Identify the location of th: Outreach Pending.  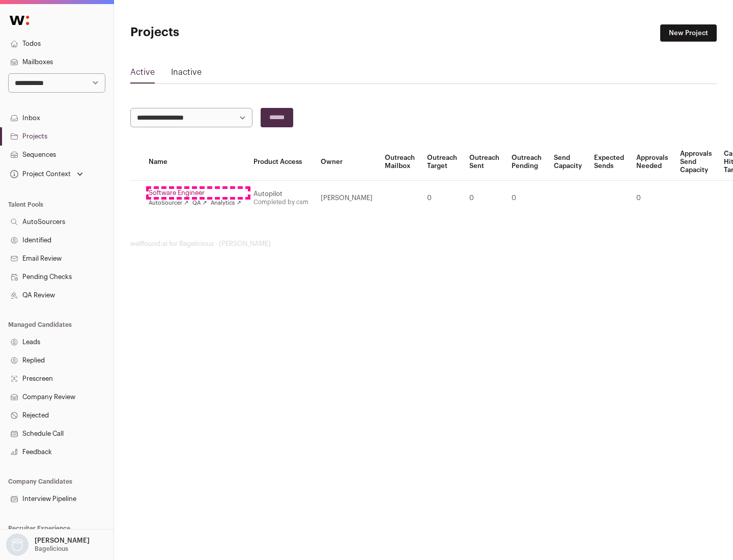
(526, 162).